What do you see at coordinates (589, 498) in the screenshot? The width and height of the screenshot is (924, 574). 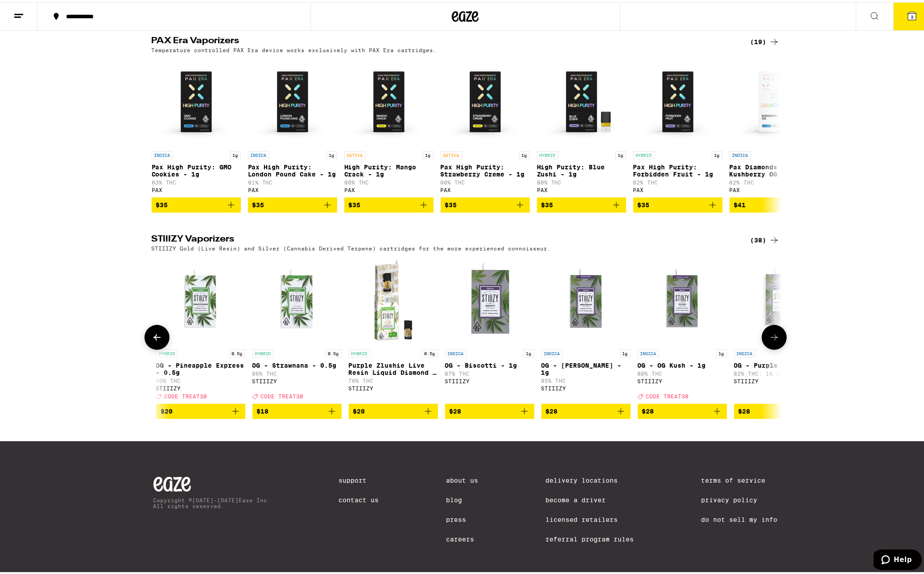 I see `a: Become a Driver` at bounding box center [589, 498].